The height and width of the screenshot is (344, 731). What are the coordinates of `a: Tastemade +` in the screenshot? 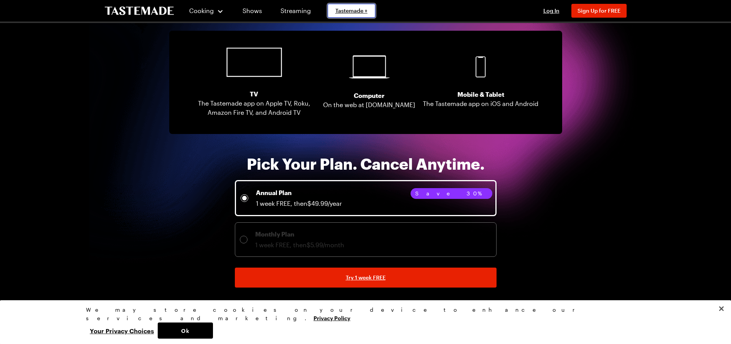 It's located at (351, 11).